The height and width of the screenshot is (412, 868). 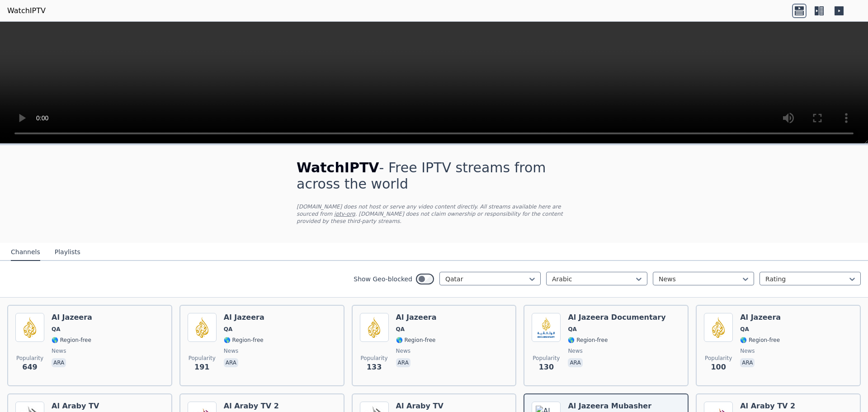 What do you see at coordinates (26, 11) in the screenshot?
I see `a: WatchIPTV` at bounding box center [26, 11].